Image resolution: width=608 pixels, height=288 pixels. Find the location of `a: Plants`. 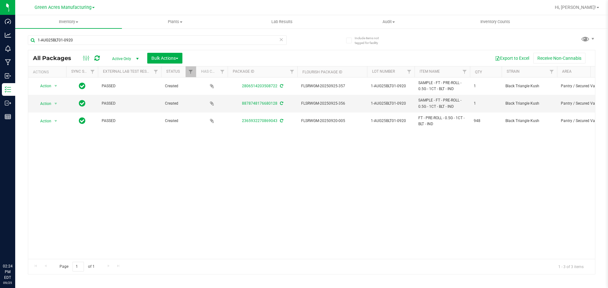

a: Plants is located at coordinates (175, 22).